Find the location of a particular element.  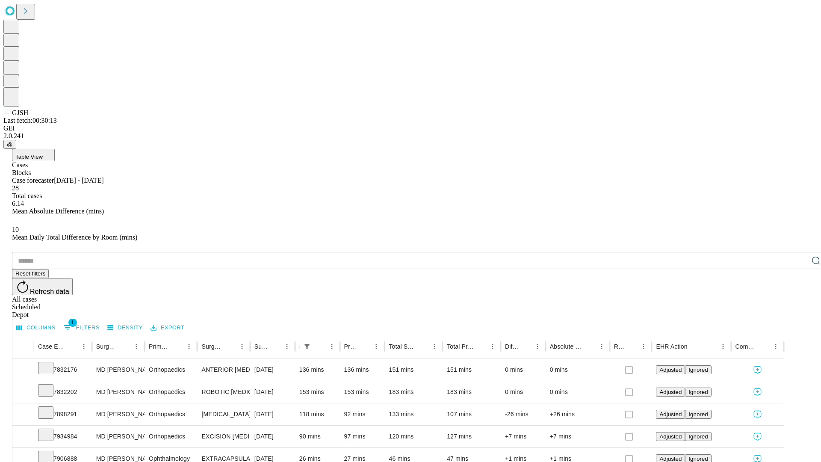

div: Comments is located at coordinates (746, 346).